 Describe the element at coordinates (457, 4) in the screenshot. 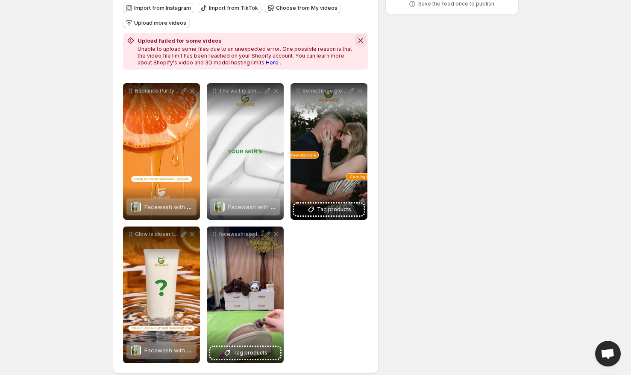

I see `p: Save the feed once to publish.` at that location.